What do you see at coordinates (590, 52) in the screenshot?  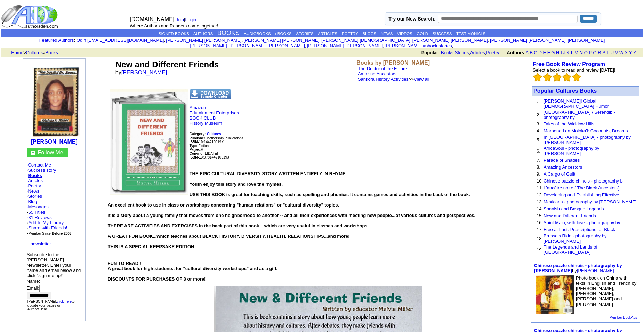 I see `a: P` at bounding box center [590, 52].